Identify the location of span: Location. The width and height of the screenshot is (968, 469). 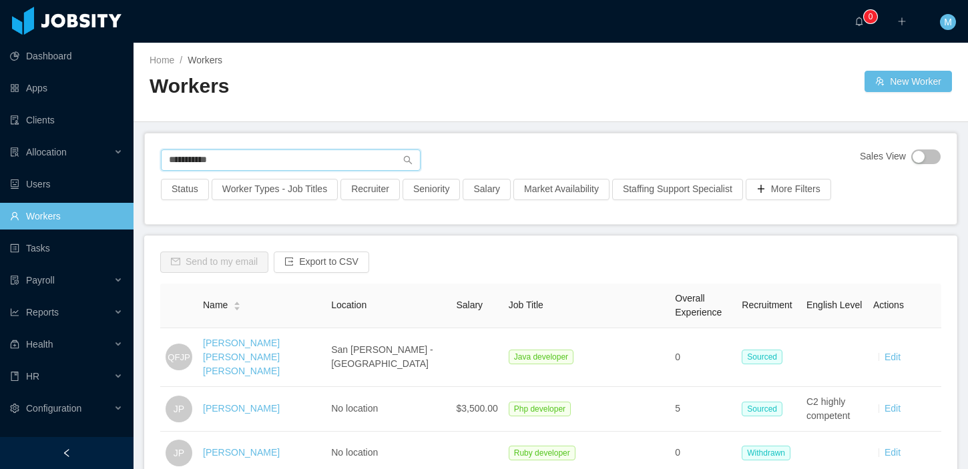
(349, 305).